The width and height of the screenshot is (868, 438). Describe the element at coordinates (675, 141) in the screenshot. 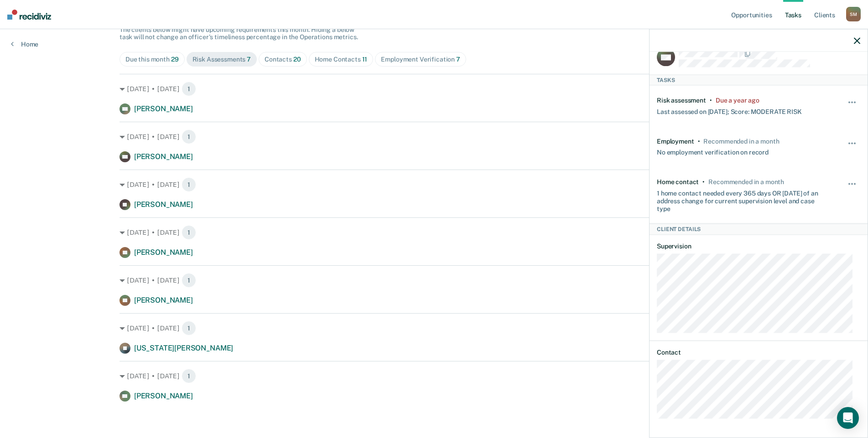

I see `div: Employment` at that location.